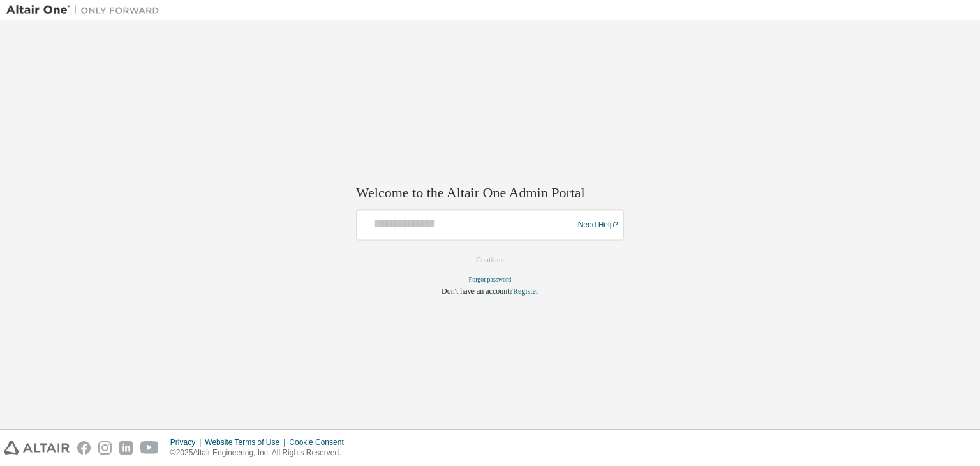 This screenshot has width=980, height=466. What do you see at coordinates (187, 443) in the screenshot?
I see `div: Privacy` at bounding box center [187, 443].